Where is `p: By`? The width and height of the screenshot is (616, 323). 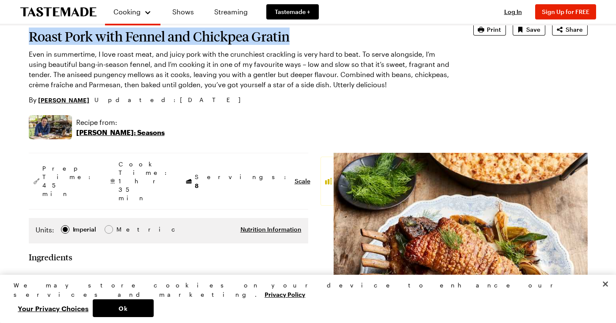 p: By is located at coordinates (59, 100).